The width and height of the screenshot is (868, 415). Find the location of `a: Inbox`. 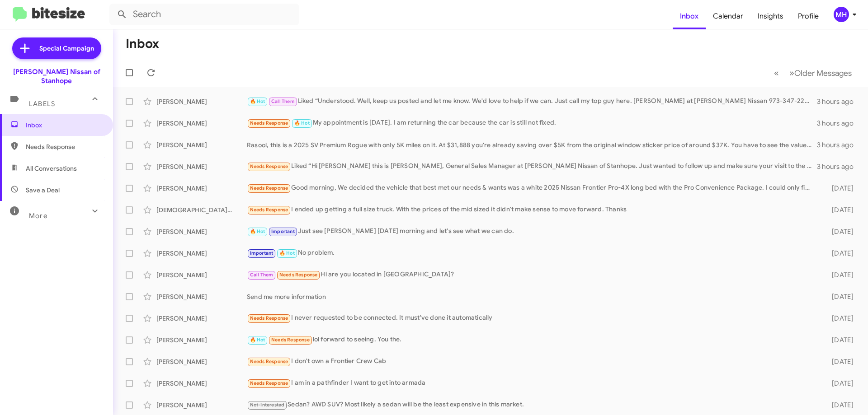

a: Inbox is located at coordinates (689, 17).